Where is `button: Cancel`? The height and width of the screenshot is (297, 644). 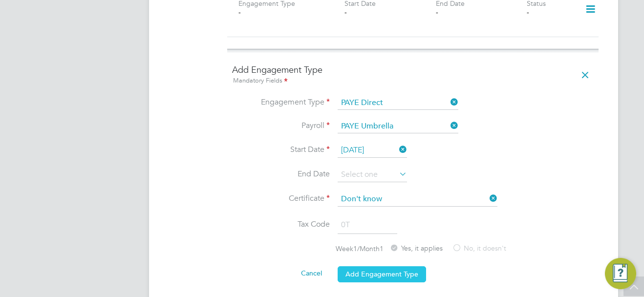 button: Cancel is located at coordinates (311, 273).